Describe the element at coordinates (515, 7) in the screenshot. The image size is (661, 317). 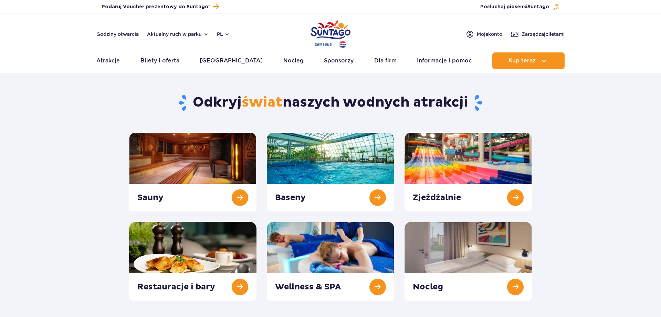
I see `span: Posłuchaj piosenki` at that location.